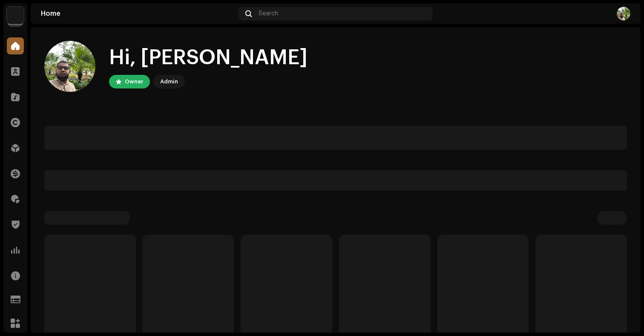  Describe the element at coordinates (15, 15) in the screenshot. I see `img: 5e0b14aa-8188-46af-a2b3-2644d628e69a` at that location.